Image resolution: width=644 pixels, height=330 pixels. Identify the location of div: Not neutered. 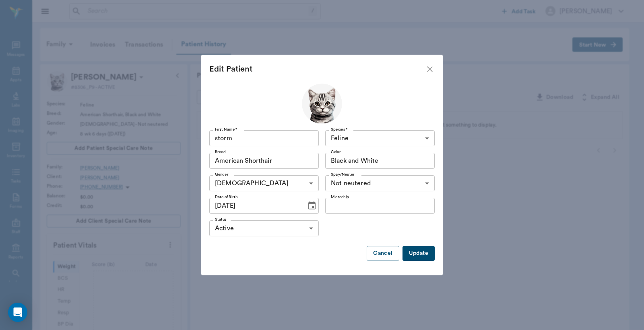
(380, 183).